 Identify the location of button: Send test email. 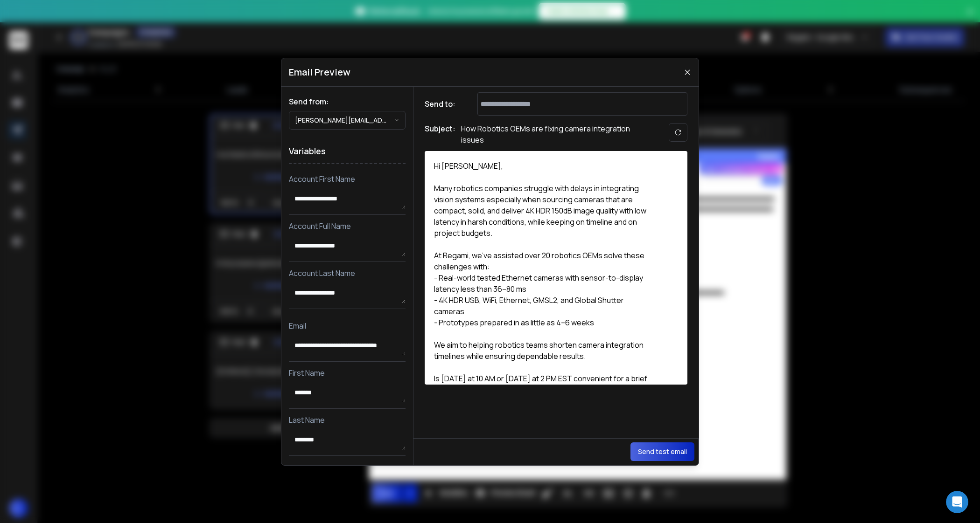
(662, 452).